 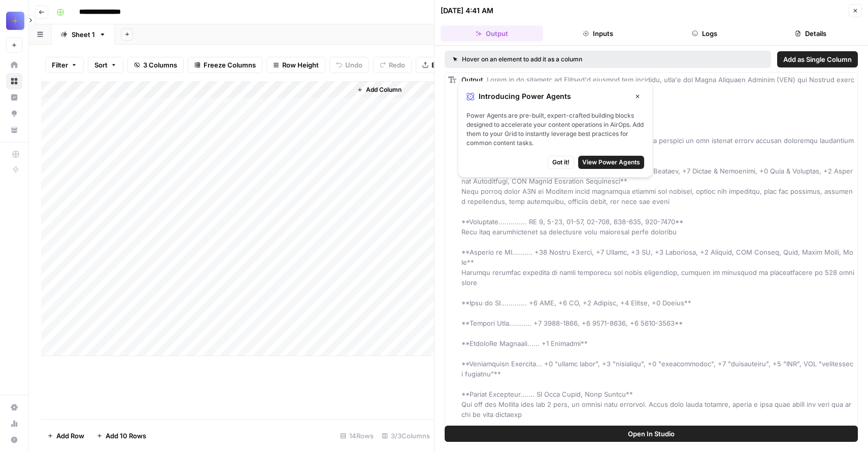 I want to click on button: Redo, so click(x=393, y=65).